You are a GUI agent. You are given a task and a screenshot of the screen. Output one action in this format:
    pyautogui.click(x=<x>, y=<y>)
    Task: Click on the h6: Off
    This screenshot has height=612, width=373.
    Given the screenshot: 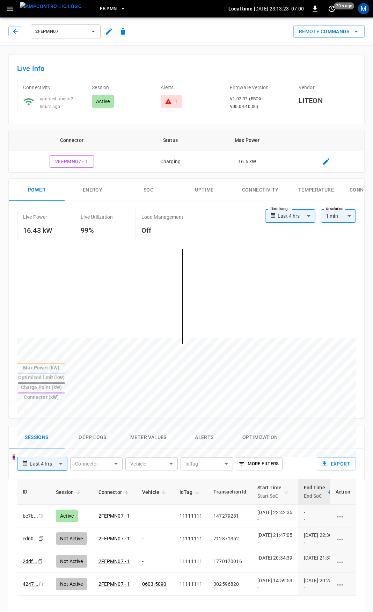 What is the action you would take?
    pyautogui.click(x=162, y=230)
    